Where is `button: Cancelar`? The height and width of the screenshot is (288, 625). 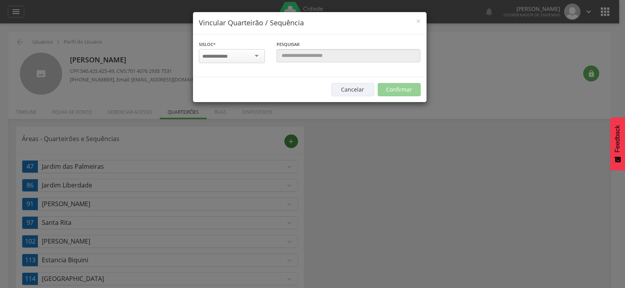 button: Cancelar is located at coordinates (352, 90).